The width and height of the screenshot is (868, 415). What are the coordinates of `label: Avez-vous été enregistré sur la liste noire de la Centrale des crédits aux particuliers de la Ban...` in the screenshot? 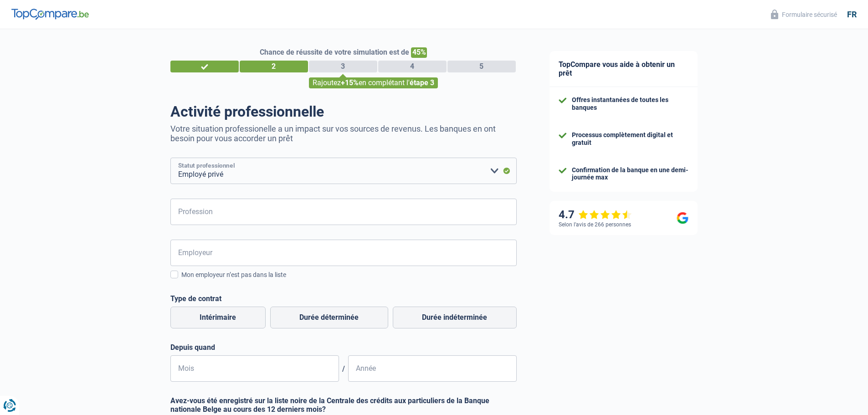 It's located at (343, 405).